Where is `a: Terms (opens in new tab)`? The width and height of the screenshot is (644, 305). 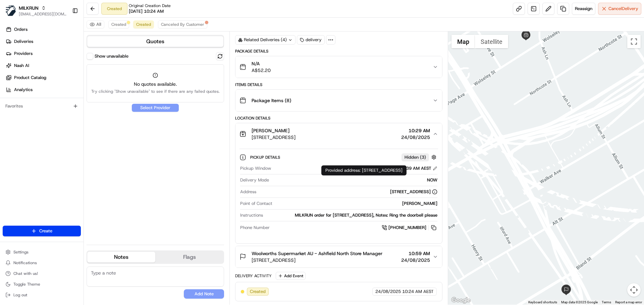
a: Terms (opens in new tab) is located at coordinates (606, 302).